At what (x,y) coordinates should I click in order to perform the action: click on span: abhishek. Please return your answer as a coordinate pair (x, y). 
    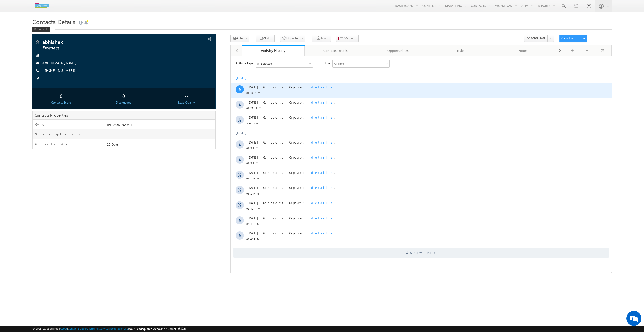
    Looking at the image, I should click on (100, 42).